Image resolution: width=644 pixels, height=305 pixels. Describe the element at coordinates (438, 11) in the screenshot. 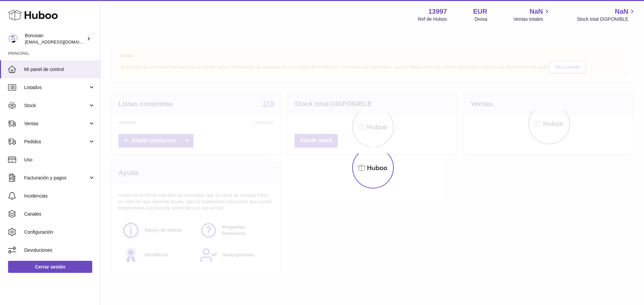

I see `strong: 13997` at that location.